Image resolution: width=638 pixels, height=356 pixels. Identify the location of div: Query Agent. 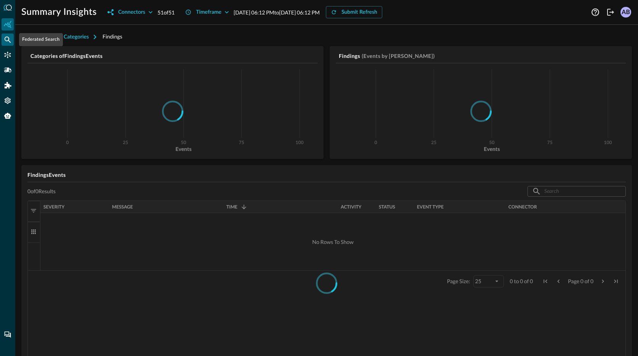
(8, 116).